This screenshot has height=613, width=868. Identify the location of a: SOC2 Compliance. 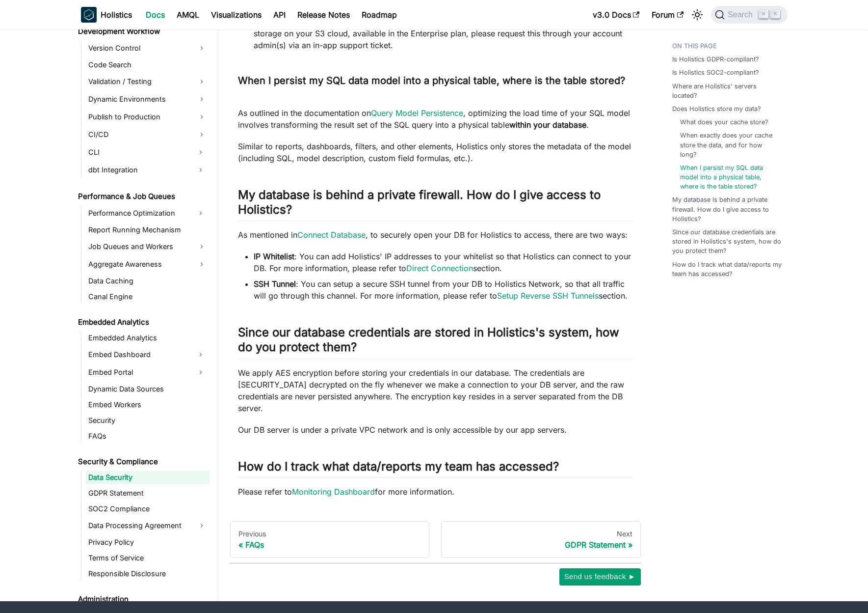
(147, 508).